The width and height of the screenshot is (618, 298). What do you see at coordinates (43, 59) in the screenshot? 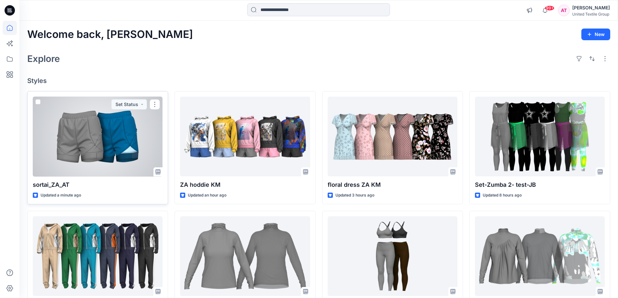
I see `h2: Explore` at bounding box center [43, 59].